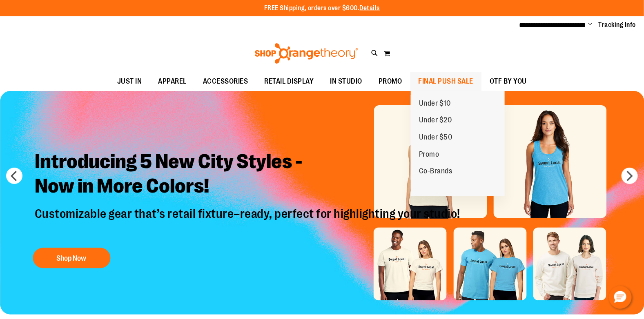 The image size is (644, 319). Describe the element at coordinates (435, 138) in the screenshot. I see `span: Under $50` at that location.